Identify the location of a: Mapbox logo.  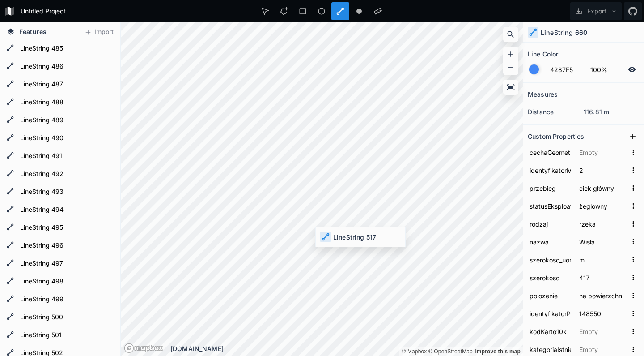
(143, 347).